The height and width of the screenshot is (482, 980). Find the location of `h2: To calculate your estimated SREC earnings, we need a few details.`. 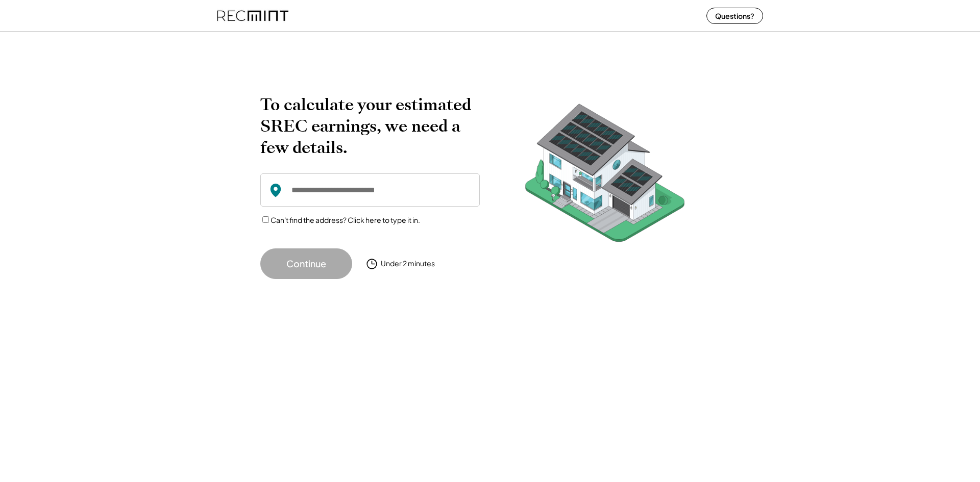

h2: To calculate your estimated SREC earnings, we need a few details. is located at coordinates (371, 126).